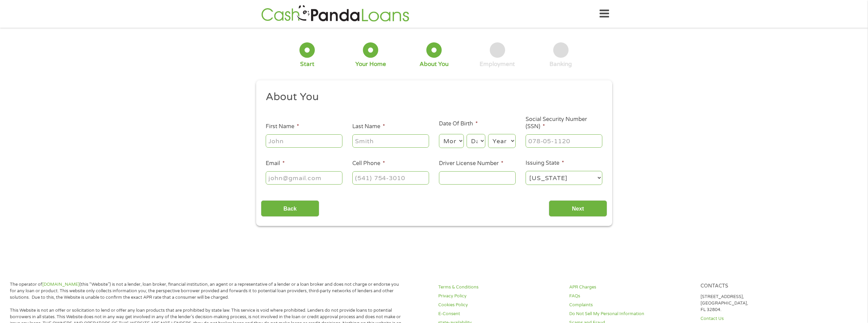 The image size is (868, 323). Describe the element at coordinates (371, 64) in the screenshot. I see `div: Your Home` at that location.